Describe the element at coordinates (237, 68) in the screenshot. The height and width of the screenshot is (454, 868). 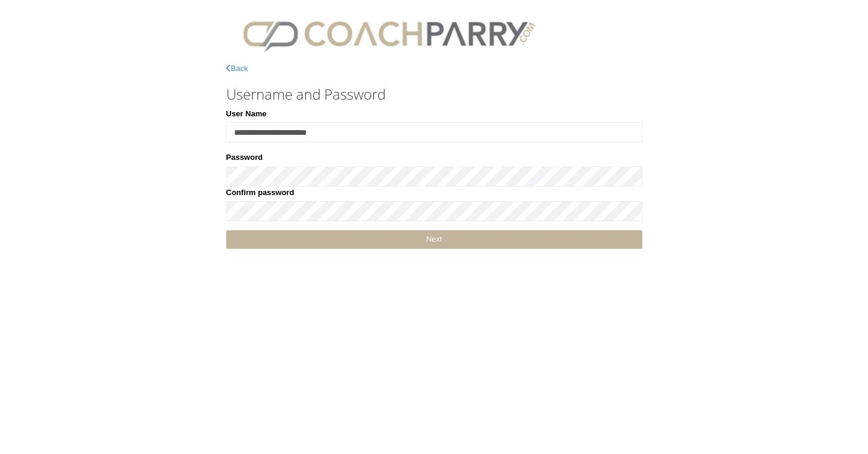
I see `a: Back` at that location.